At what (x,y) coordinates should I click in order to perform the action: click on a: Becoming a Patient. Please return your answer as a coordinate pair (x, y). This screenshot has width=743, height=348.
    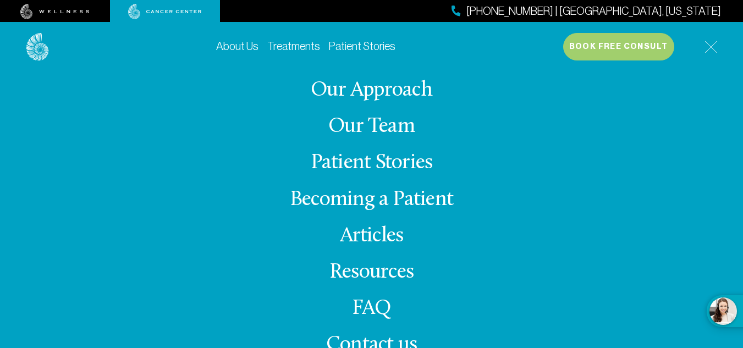
    Looking at the image, I should click on (371, 200).